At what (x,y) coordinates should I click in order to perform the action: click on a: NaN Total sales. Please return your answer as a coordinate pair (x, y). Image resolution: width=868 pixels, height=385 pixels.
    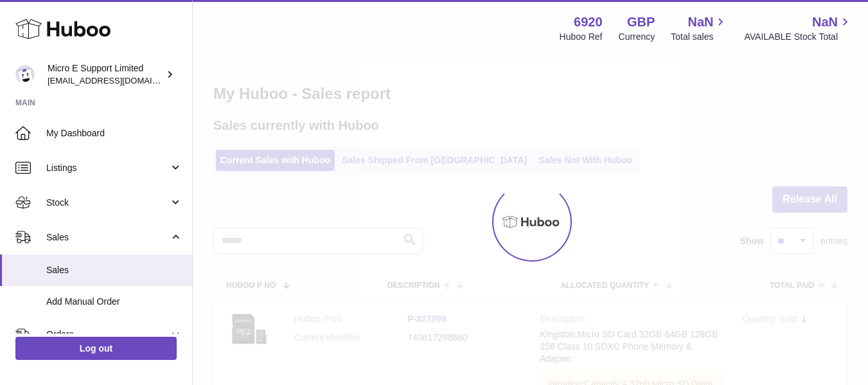
    Looking at the image, I should click on (699, 29).